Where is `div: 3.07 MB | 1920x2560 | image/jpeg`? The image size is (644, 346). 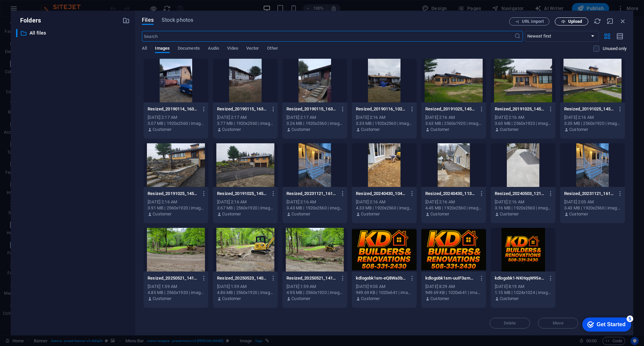
div: 3.07 MB | 1920x2560 | image/jpeg is located at coordinates (176, 124).